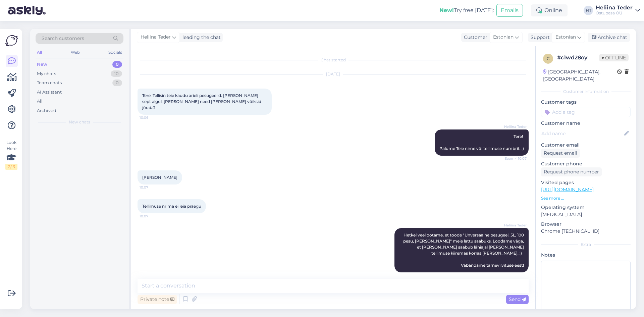 Image resolution: width=644 pixels, height=317 pixels. What do you see at coordinates (172, 206) in the screenshot?
I see `span: Tellimuse nr ma ei leia praegu` at bounding box center [172, 206].